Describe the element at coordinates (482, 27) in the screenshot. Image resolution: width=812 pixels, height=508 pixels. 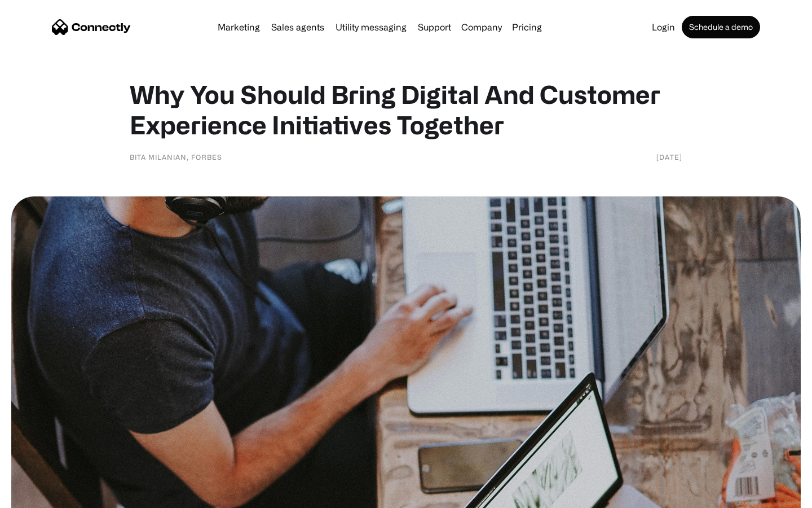
I see `div: Company` at that location.